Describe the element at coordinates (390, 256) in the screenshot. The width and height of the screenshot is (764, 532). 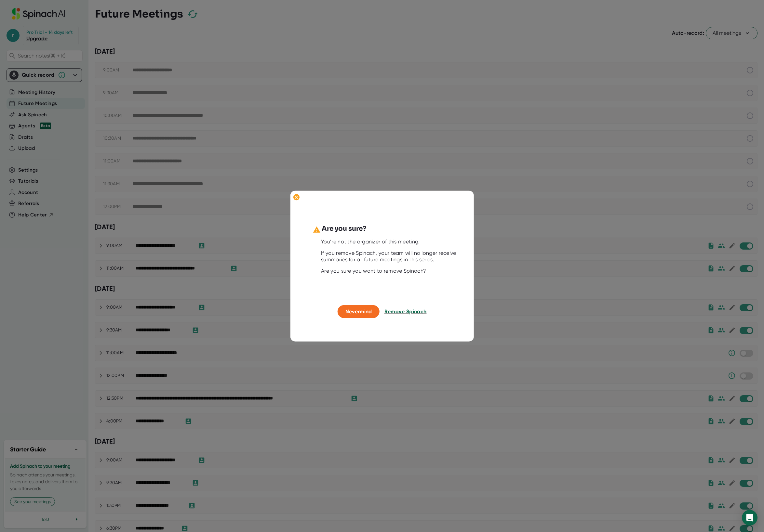
I see `div: If you remove Spinach, your team will no longer receive summaries for all future meetings in this...` at that location.